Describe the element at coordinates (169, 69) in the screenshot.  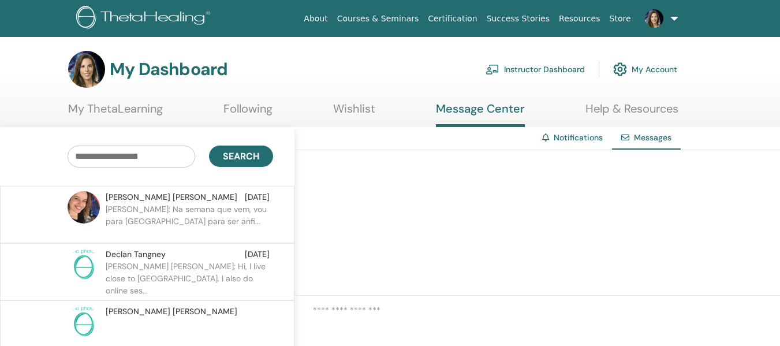
I see `h3: My Dashboard` at that location.